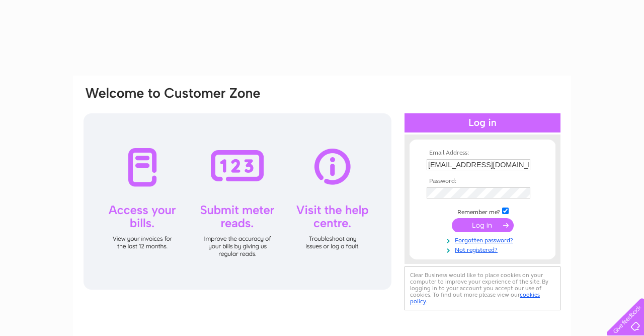 This screenshot has height=336, width=644. What do you see at coordinates (475, 298) in the screenshot?
I see `a: cookies policy` at bounding box center [475, 298].